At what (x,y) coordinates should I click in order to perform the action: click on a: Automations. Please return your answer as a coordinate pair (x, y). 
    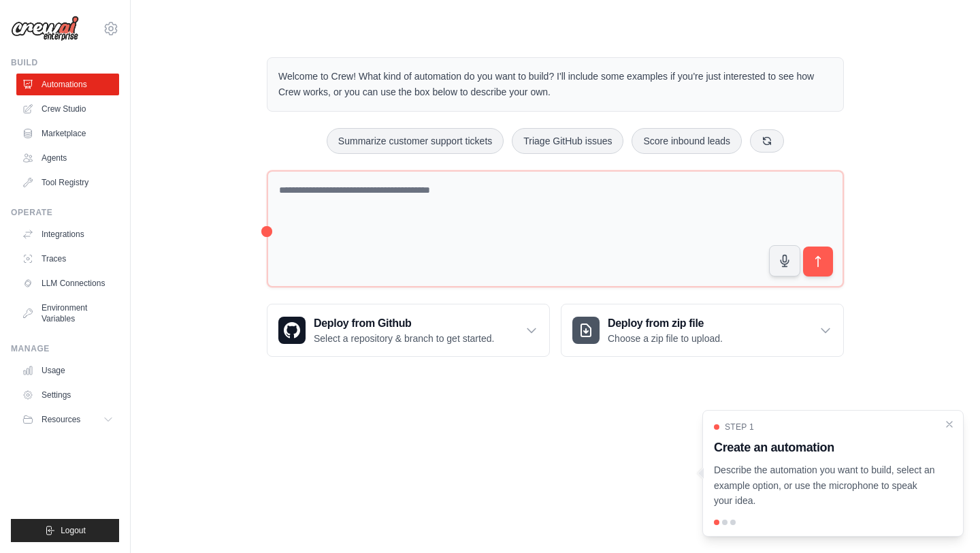
    Looking at the image, I should click on (67, 85).